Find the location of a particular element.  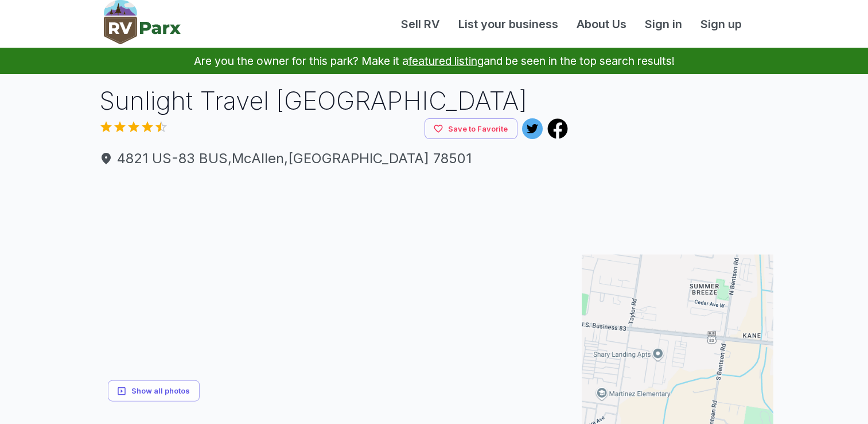

a: Sign in is located at coordinates (663, 24).